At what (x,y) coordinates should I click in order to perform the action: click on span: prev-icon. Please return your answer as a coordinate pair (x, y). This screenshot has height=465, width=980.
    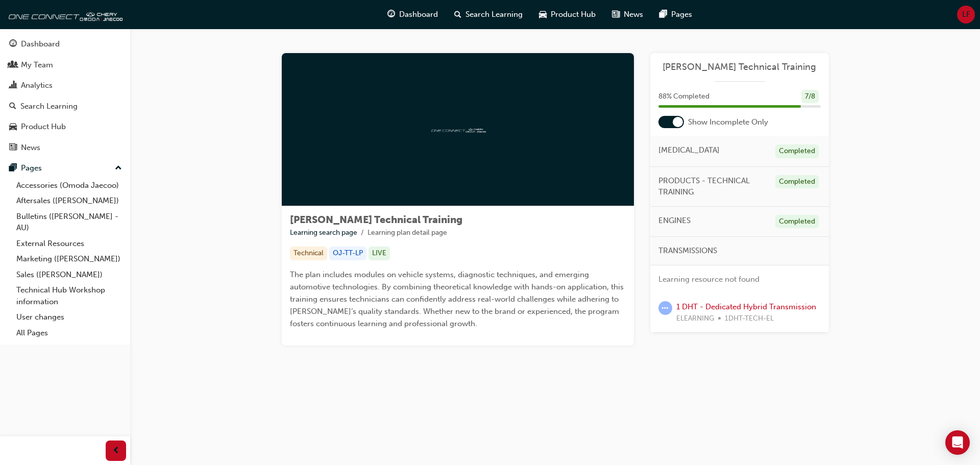
    Looking at the image, I should click on (116, 450).